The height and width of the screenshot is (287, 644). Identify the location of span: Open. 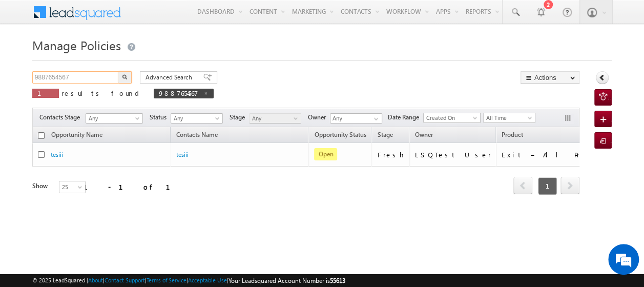
(325, 154).